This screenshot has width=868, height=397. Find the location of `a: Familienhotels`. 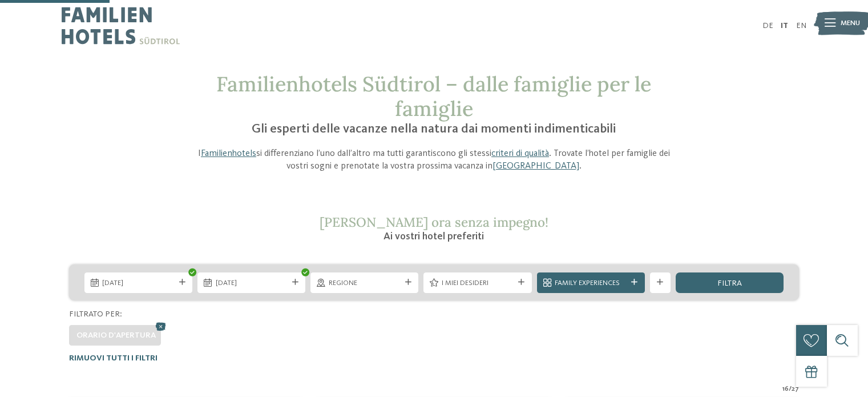

a: Familienhotels is located at coordinates (228, 153).